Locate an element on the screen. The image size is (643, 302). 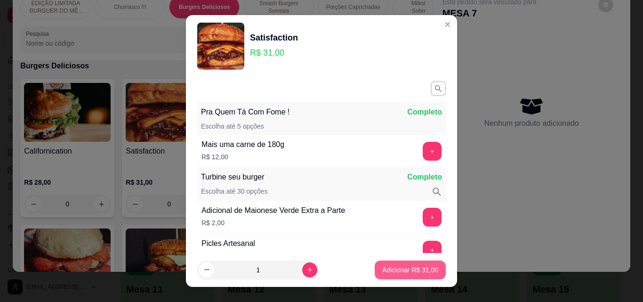
p: Adicionar R$ 31,00 is located at coordinates (410, 270).